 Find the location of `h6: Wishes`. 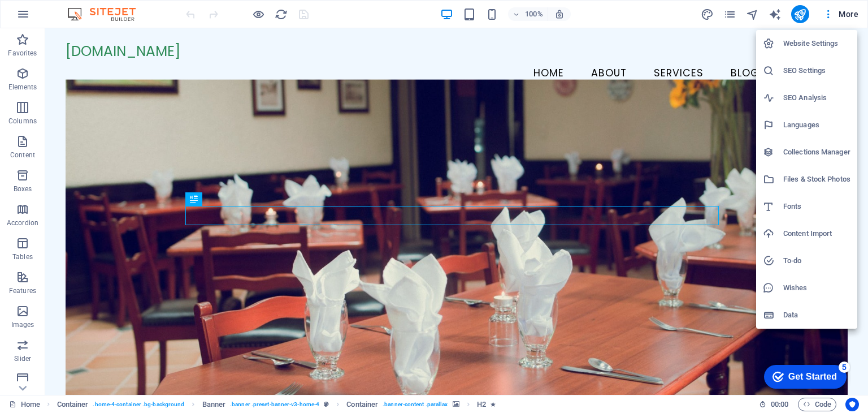

h6: Wishes is located at coordinates (816, 287).